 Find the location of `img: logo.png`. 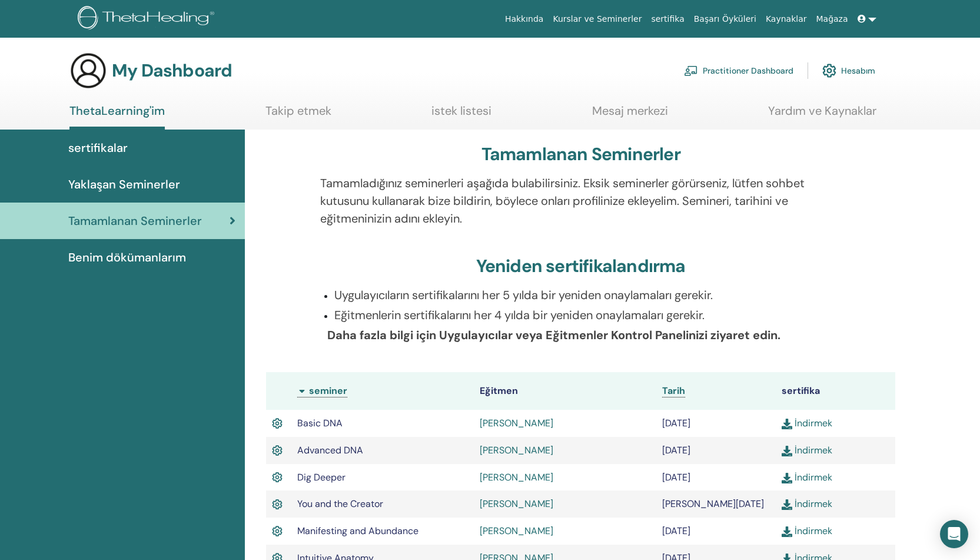

img: logo.png is located at coordinates (148, 19).